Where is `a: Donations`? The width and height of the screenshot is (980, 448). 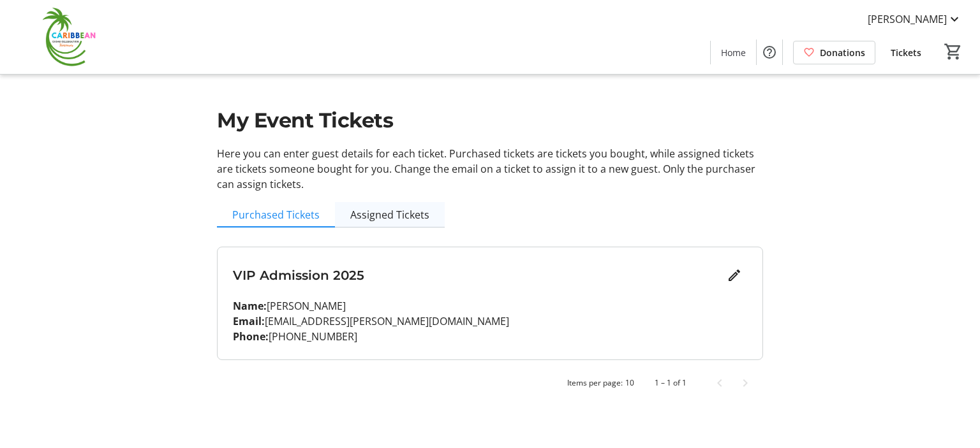
a: Donations is located at coordinates (834, 53).